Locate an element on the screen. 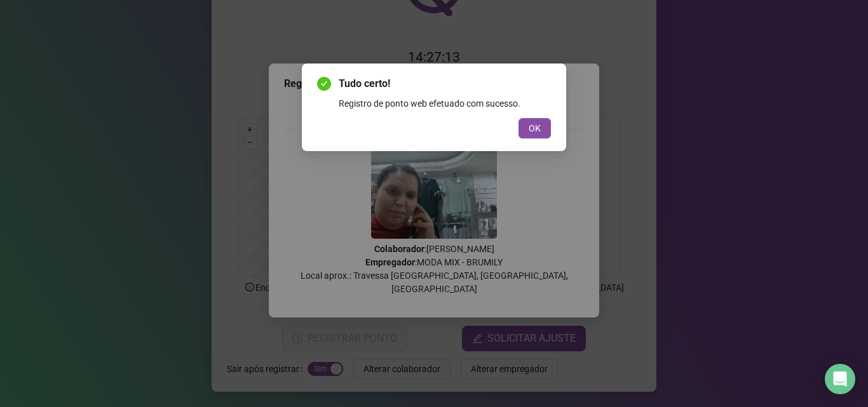  button: OK is located at coordinates (535, 129).